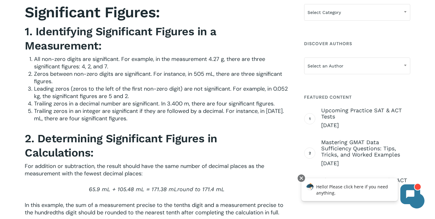 This screenshot has height=219, width=435. Describe the element at coordinates (366, 114) in the screenshot. I see `span: Upcoming Practice SAT & ACT Tests` at that location.